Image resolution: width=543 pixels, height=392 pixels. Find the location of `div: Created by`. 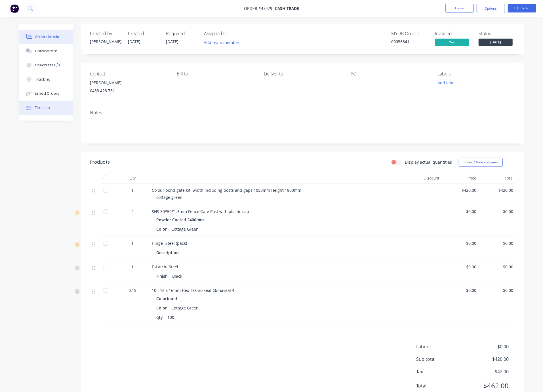

div: Created by is located at coordinates (105, 33).